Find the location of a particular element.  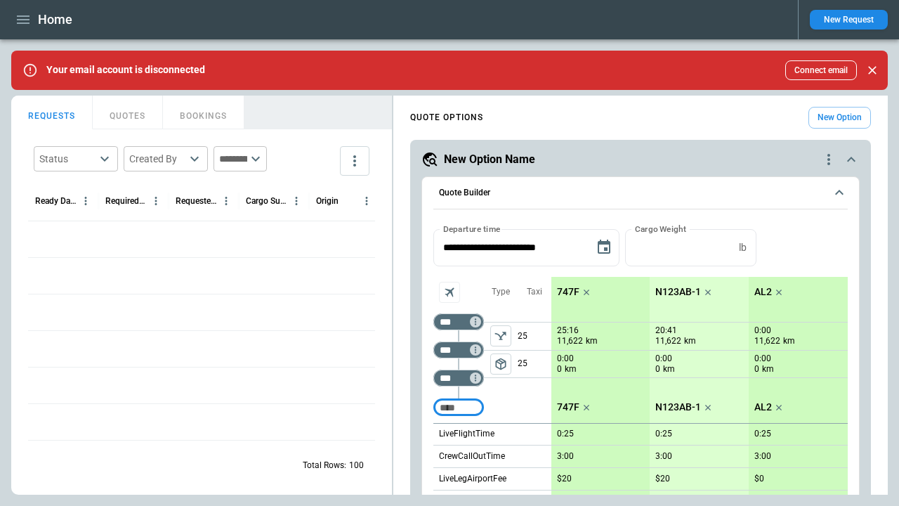

button: Connect email is located at coordinates (821, 70).